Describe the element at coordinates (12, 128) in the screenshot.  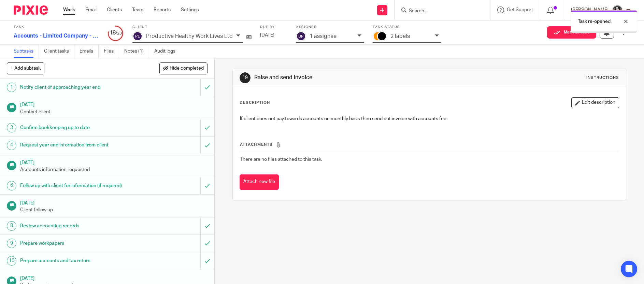
I see `div: 3` at that location.